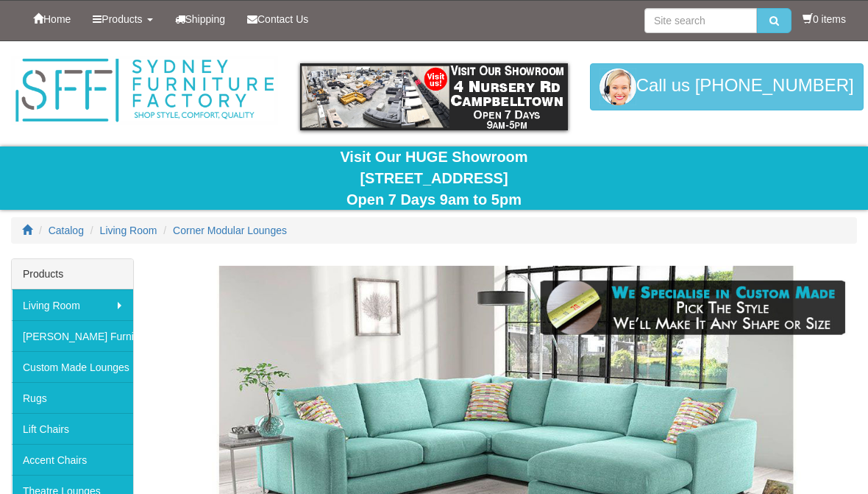 The image size is (868, 494). What do you see at coordinates (66, 231) in the screenshot?
I see `a: Catalog` at bounding box center [66, 231].